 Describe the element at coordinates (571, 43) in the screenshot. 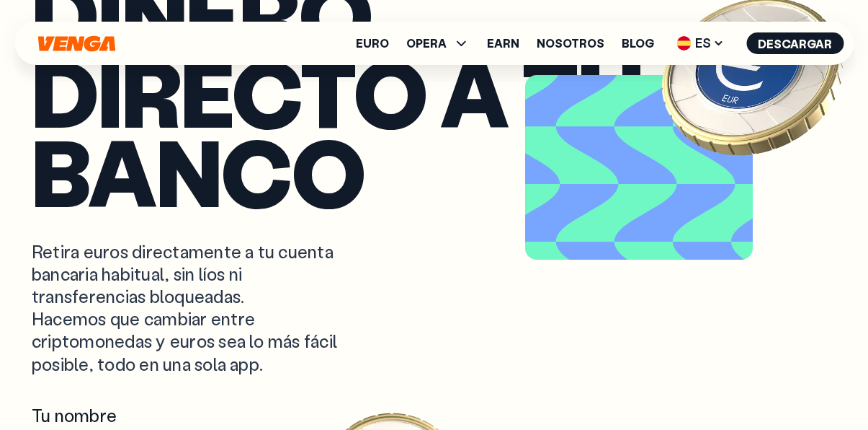

I see `a: Nosotros` at that location.